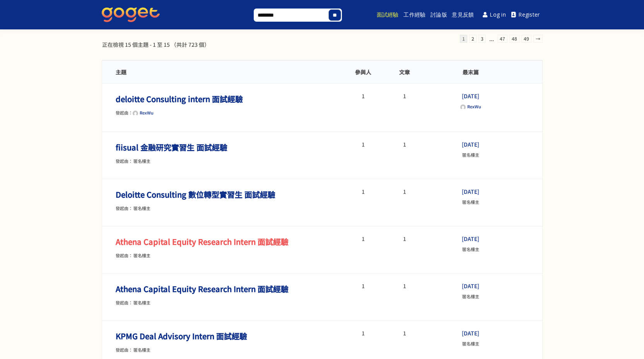 The image size is (644, 359). What do you see at coordinates (388, 15) in the screenshot?
I see `a: 面試經驗` at bounding box center [388, 15].